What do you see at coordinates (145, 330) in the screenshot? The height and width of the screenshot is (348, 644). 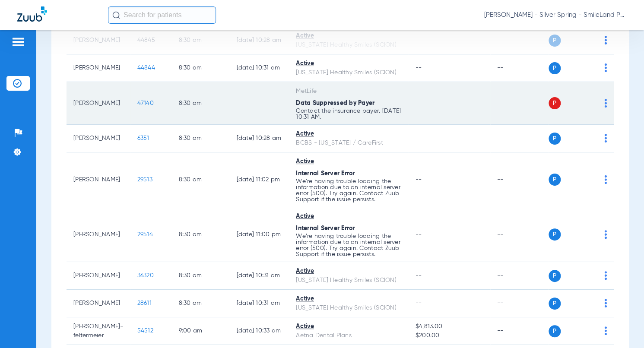 I see `span: 54512` at bounding box center [145, 330].